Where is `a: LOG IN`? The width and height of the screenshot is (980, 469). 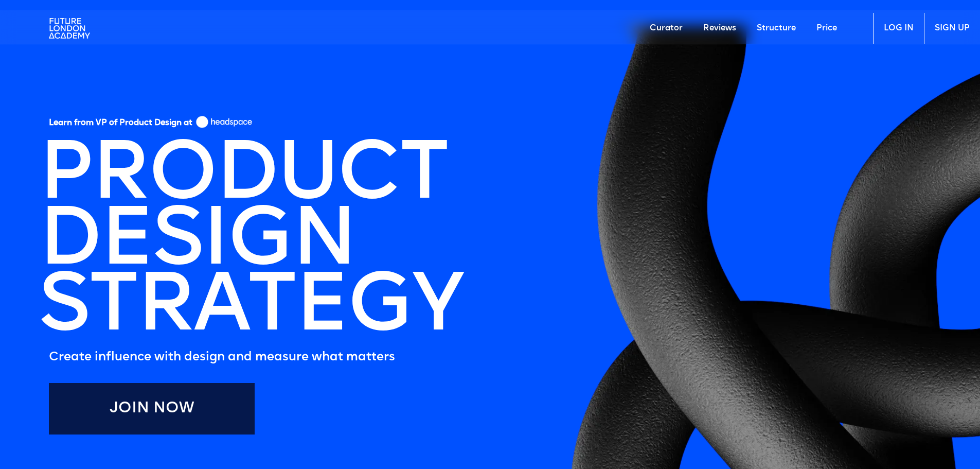
a: LOG IN is located at coordinates (898, 28).